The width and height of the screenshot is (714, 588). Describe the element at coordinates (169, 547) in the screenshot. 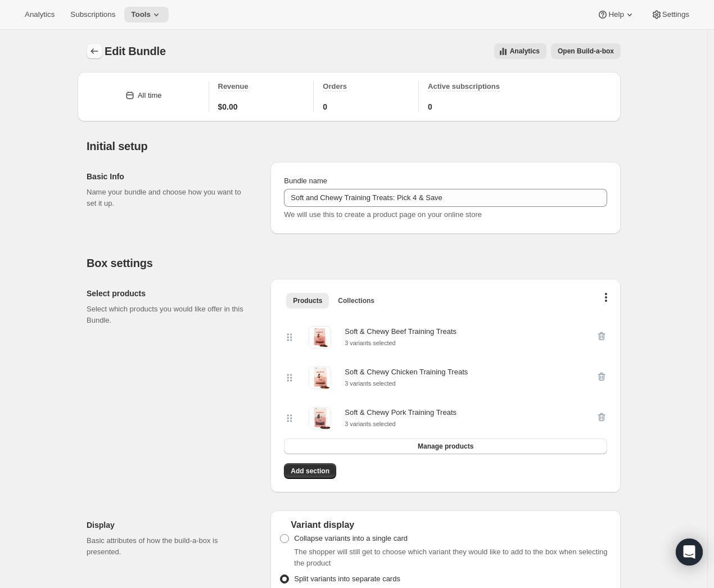

I see `p: Basic attributes of how the build-a-box is presented.` at that location.